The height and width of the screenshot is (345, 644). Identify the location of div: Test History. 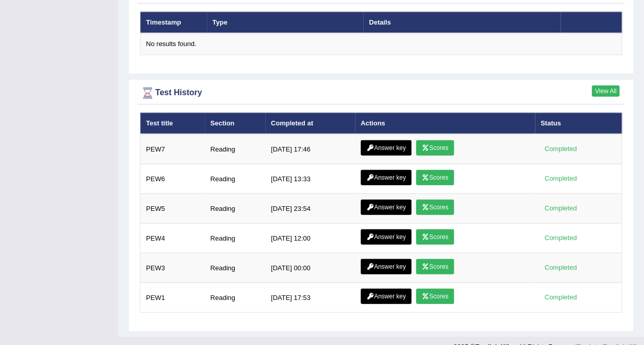
(381, 93).